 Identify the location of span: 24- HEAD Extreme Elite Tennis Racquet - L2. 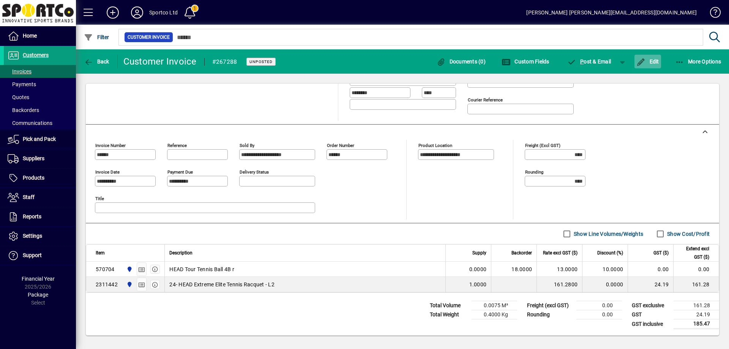
(222, 284).